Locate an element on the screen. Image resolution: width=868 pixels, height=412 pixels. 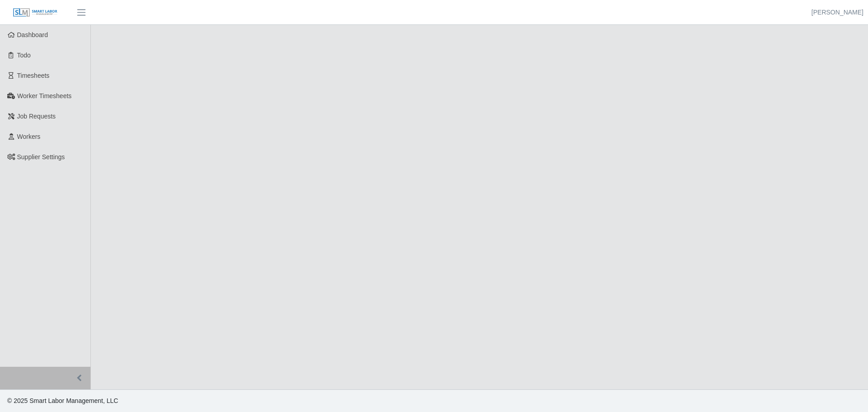
span: Dashboard is located at coordinates (32, 35).